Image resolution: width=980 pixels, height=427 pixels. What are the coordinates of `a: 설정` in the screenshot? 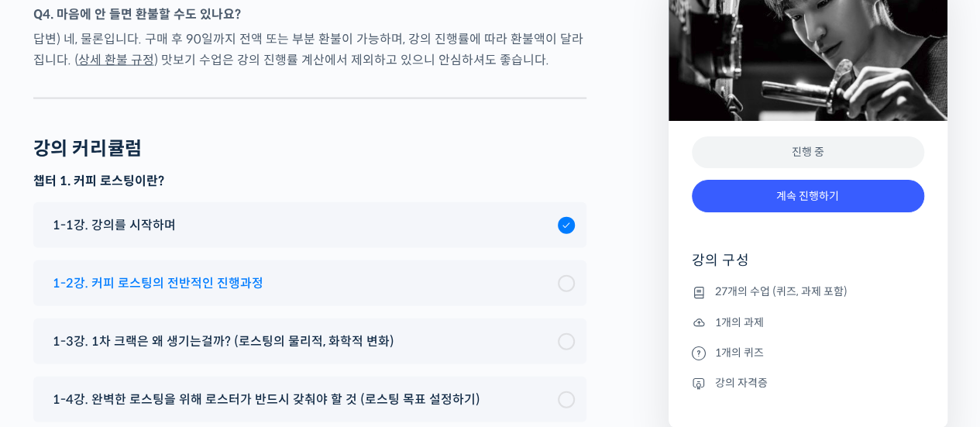 It's located at (249, 318).